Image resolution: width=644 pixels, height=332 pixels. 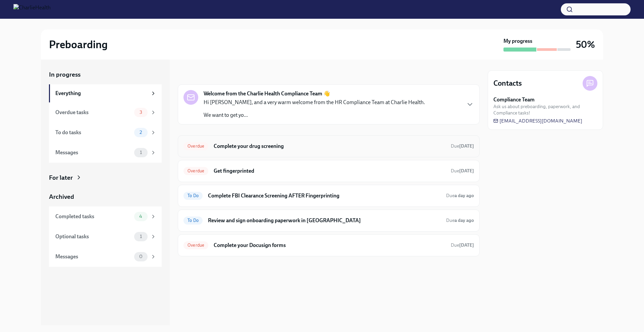 What do you see at coordinates (93, 133) in the screenshot?
I see `div: To do tasks` at bounding box center [93, 133].